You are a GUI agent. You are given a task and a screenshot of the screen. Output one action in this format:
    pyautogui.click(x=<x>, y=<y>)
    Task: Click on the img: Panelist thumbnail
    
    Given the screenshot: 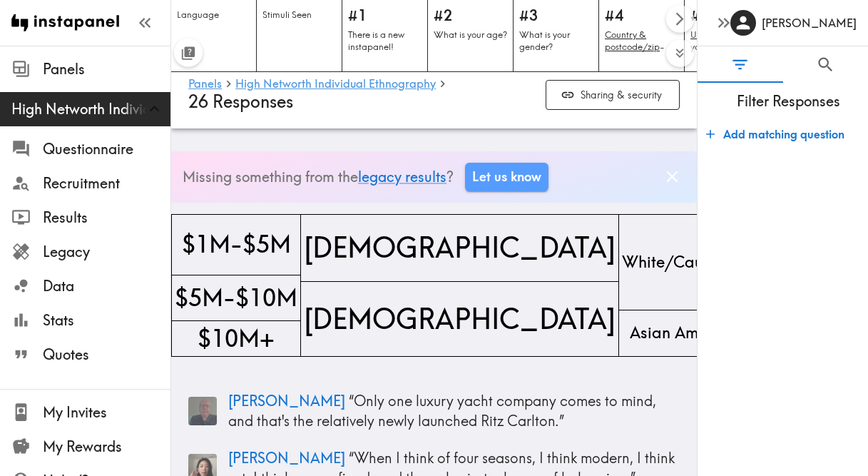 What is the action you would take?
    pyautogui.click(x=202, y=411)
    